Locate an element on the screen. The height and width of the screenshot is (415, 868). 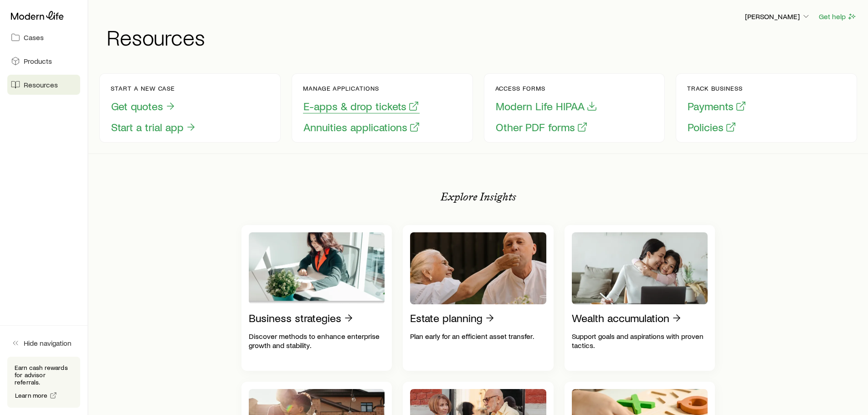
img: Wealth accumulation is located at coordinates (639, 268).